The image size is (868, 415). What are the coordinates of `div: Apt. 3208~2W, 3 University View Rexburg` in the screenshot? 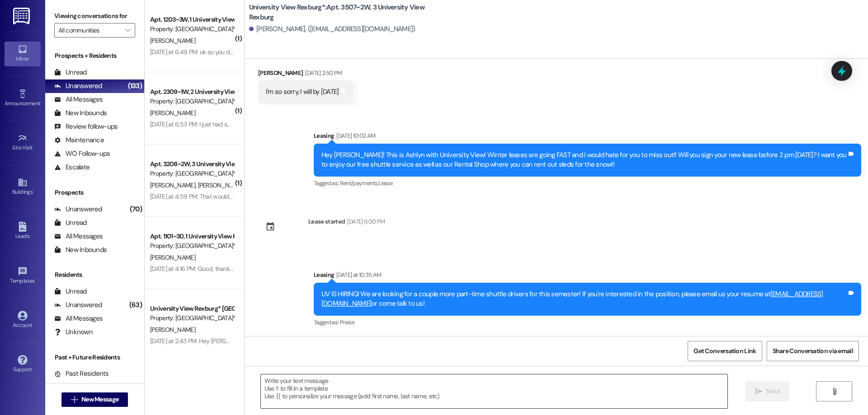 It's located at (192, 164).